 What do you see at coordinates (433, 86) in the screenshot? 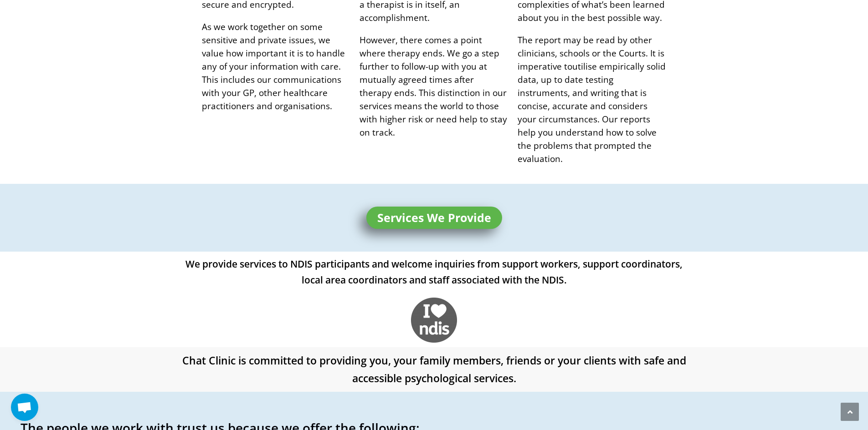
I see `span: However, there comes a point where therapy ends. We go a step further to follow-up with you at mu...` at bounding box center [433, 86].